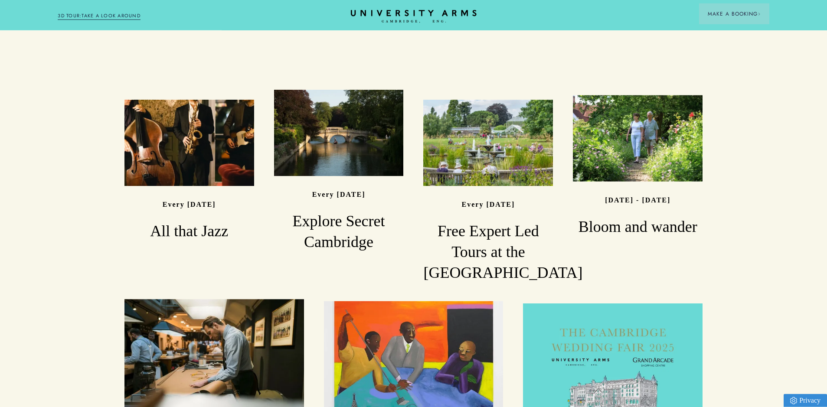  What do you see at coordinates (637, 227) in the screenshot?
I see `h3: Bloom and wander` at bounding box center [637, 227].